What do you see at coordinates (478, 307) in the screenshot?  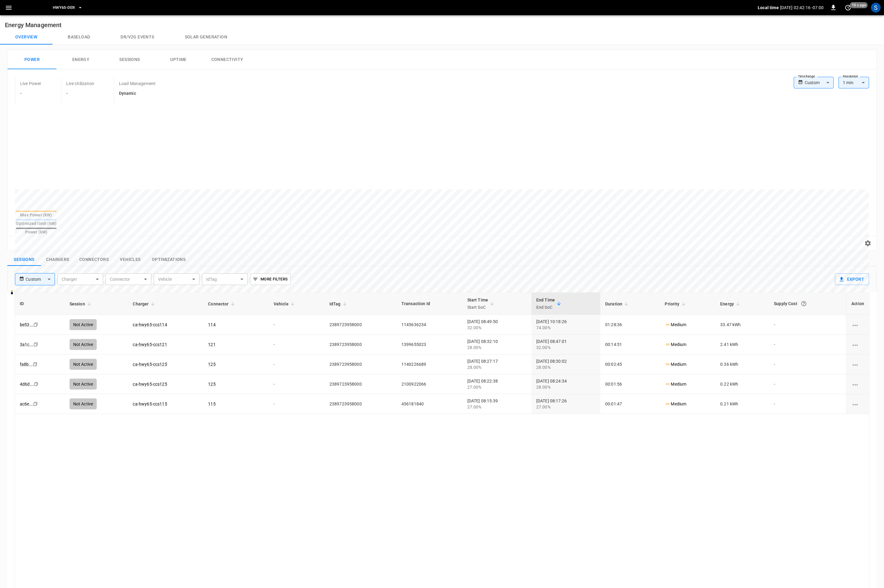 I see `p: Start SoC` at bounding box center [478, 307].